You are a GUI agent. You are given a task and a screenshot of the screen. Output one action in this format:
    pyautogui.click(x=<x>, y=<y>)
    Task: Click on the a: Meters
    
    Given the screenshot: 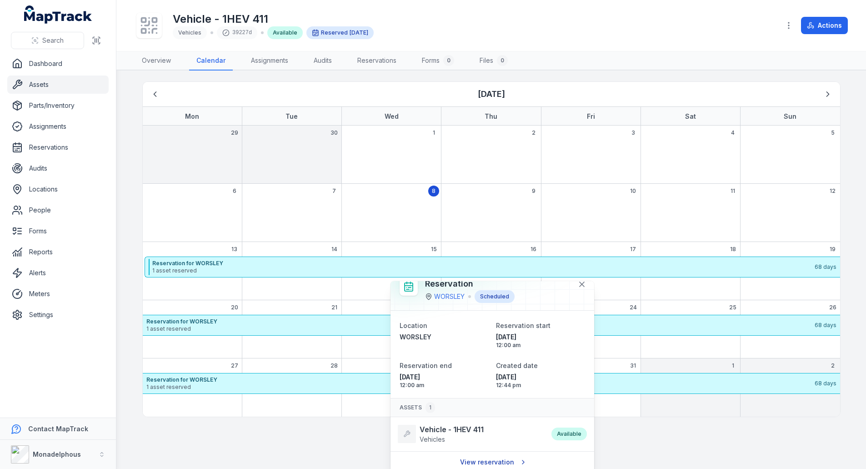 What is the action you would take?
    pyautogui.click(x=58, y=294)
    